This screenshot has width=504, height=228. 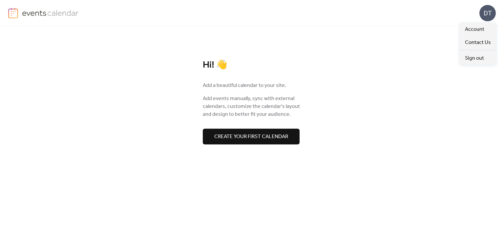 What do you see at coordinates (50, 13) in the screenshot?
I see `img: logo-type` at bounding box center [50, 13].